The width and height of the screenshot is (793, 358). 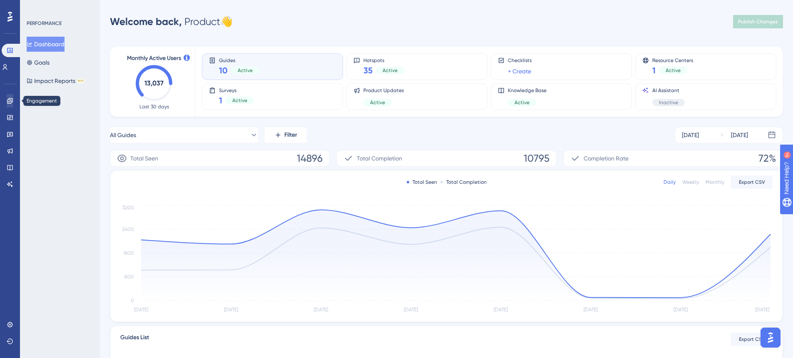 I want to click on tspan: 3200, so click(x=128, y=207).